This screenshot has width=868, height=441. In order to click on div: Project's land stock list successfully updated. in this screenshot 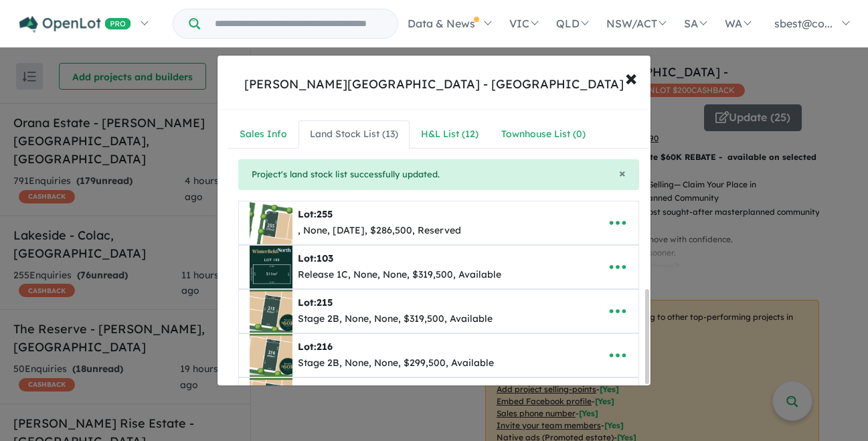, I will do `click(438, 175)`.